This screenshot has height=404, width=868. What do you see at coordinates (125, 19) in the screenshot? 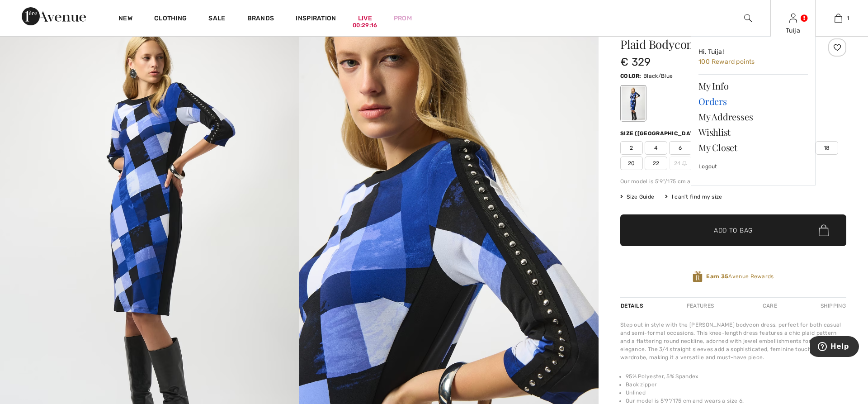
I see `a: New` at bounding box center [125, 19].